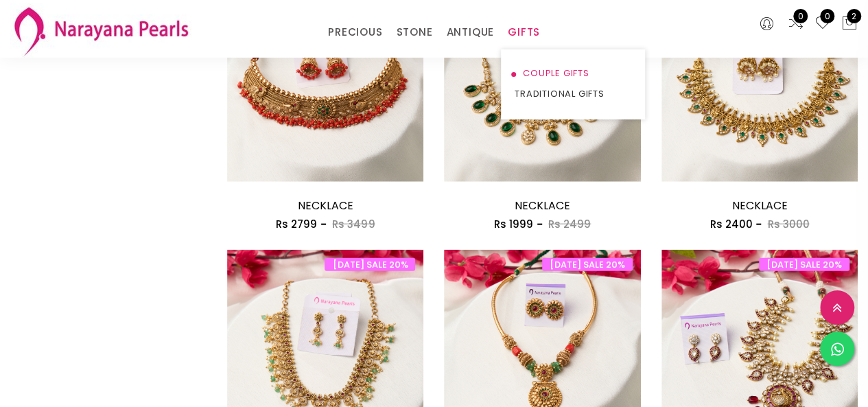  I want to click on span: Rs 2499, so click(569, 224).